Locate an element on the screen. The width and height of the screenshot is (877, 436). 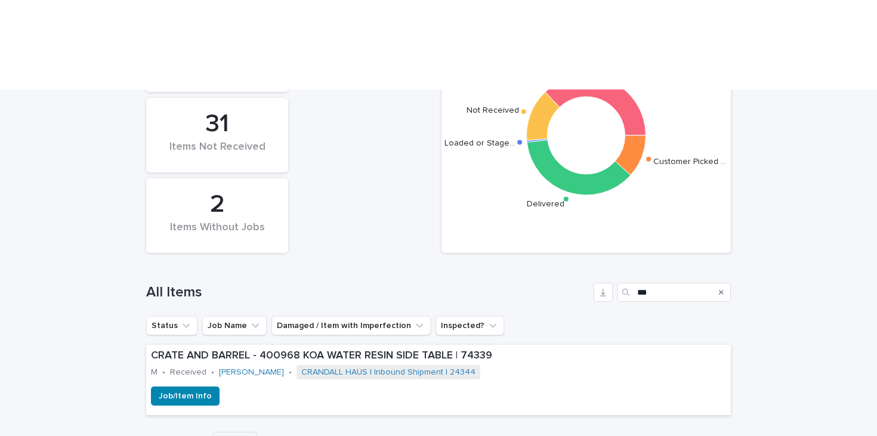
text: Customer Picked … is located at coordinates (690, 161).